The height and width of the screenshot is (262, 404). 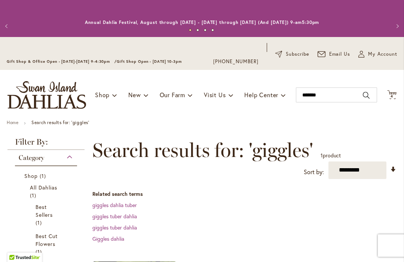 I want to click on label: Sort by:, so click(x=314, y=172).